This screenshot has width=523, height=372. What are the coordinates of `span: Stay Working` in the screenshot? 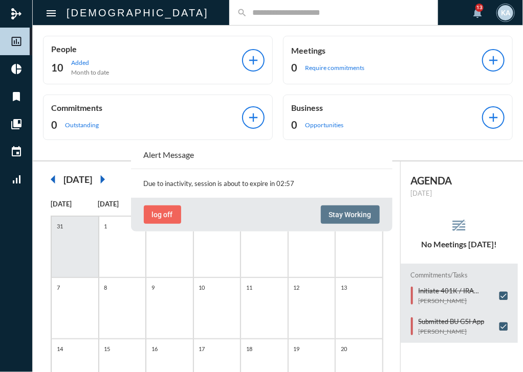 It's located at (350, 215).